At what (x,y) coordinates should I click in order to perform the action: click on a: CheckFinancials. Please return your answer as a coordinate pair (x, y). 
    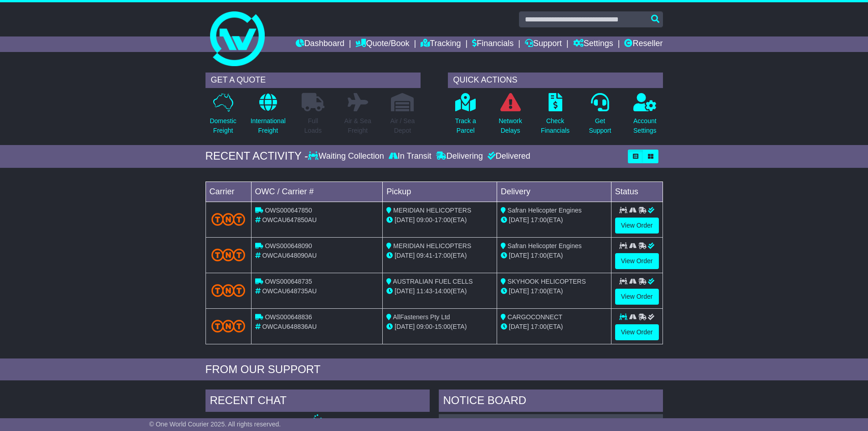
    Looking at the image, I should click on (555, 116).